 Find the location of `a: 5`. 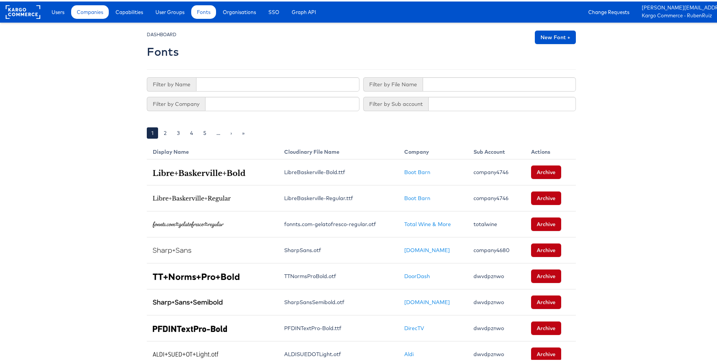

a: 5 is located at coordinates (205, 131).